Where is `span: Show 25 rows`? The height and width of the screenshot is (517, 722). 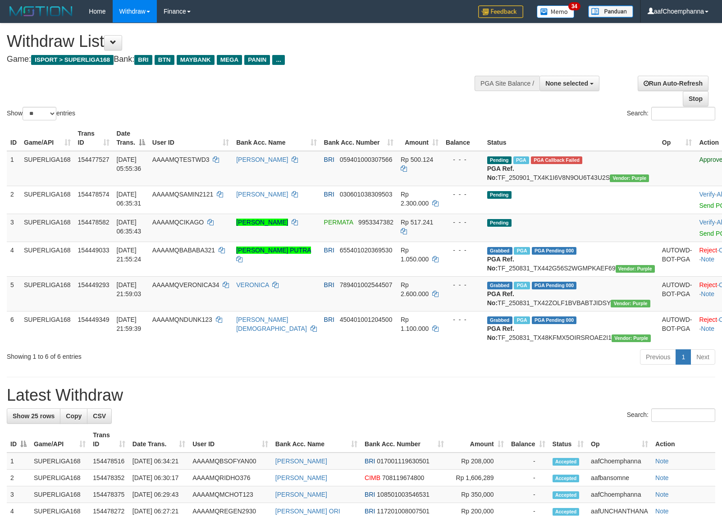
span: Show 25 rows is located at coordinates (33, 416).